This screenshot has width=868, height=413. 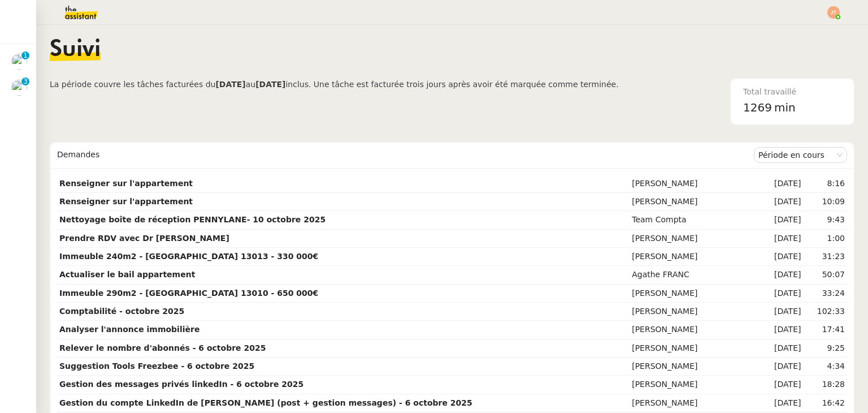 What do you see at coordinates (695, 220) in the screenshot?
I see `td: Team Compta` at bounding box center [695, 220].